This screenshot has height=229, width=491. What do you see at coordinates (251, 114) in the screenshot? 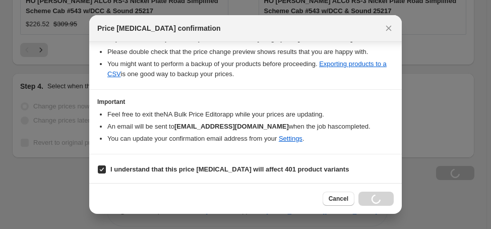
I see `li: Feel free to exit the NA Bulk Price Editor app while your prices are updating.` at bounding box center [251, 114].